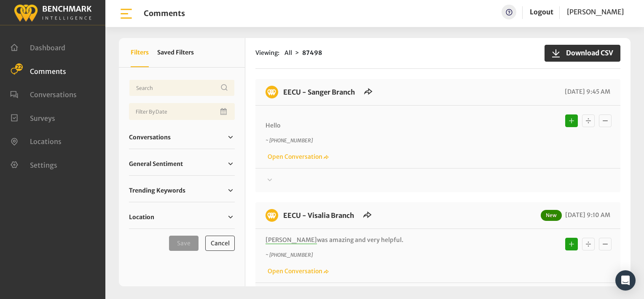 The image size is (644, 299). Describe the element at coordinates (267, 52) in the screenshot. I see `span: Viewing:` at that location.